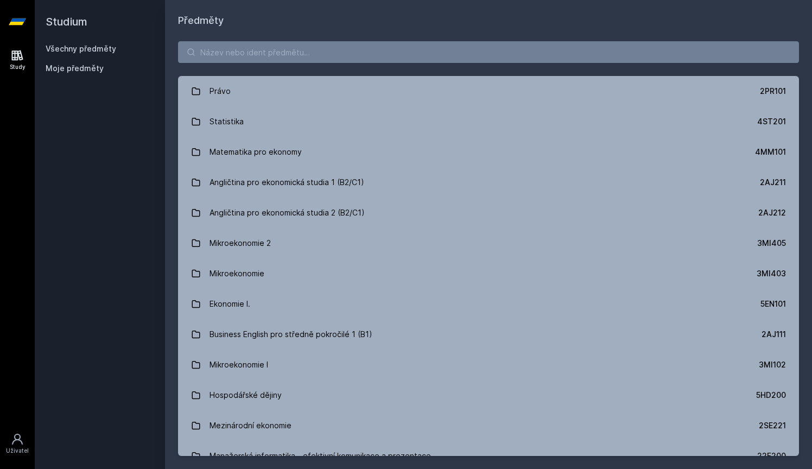  Describe the element at coordinates (81, 48) in the screenshot. I see `a: Všechny předměty` at that location.